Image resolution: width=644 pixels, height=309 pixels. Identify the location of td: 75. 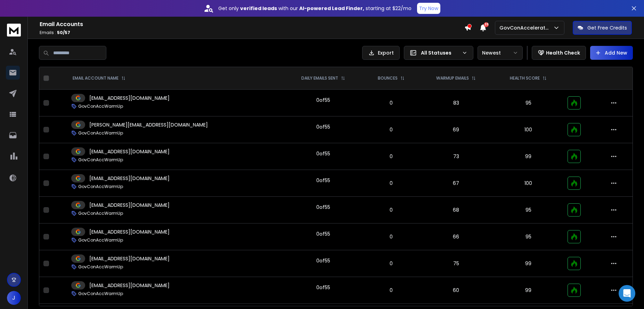
(456, 263).